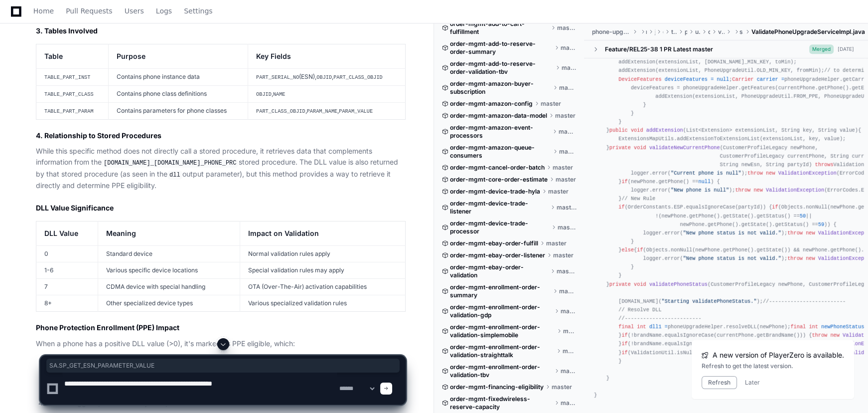  I want to click on code: TABLE_PART_CLASS, so click(69, 94).